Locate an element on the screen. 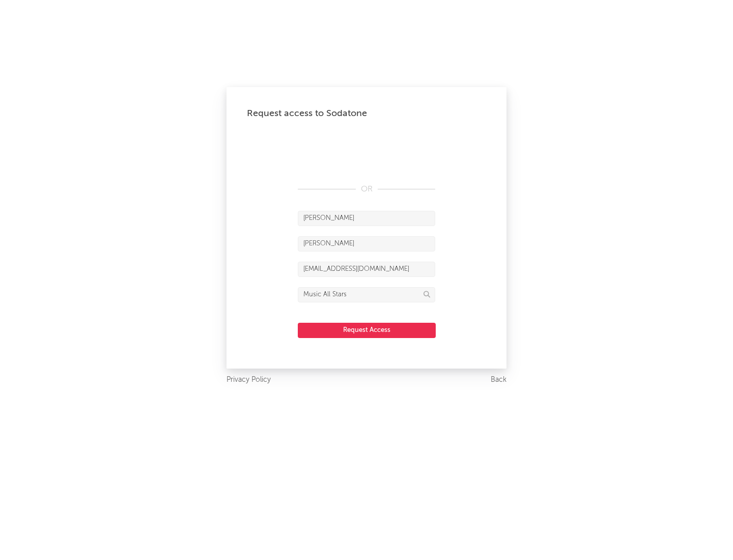  button: Request Access is located at coordinates (366, 330).